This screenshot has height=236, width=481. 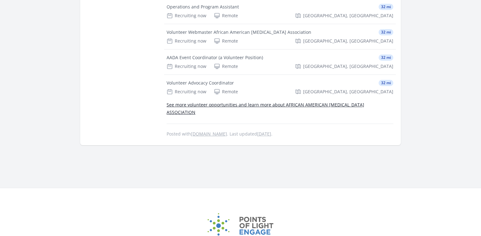 I want to click on p: Posted with . Last updated ., so click(x=280, y=134).